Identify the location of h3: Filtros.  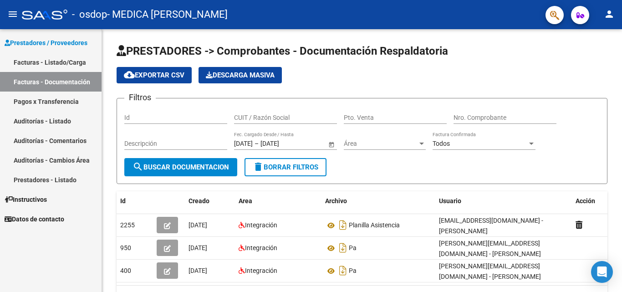
(140, 97).